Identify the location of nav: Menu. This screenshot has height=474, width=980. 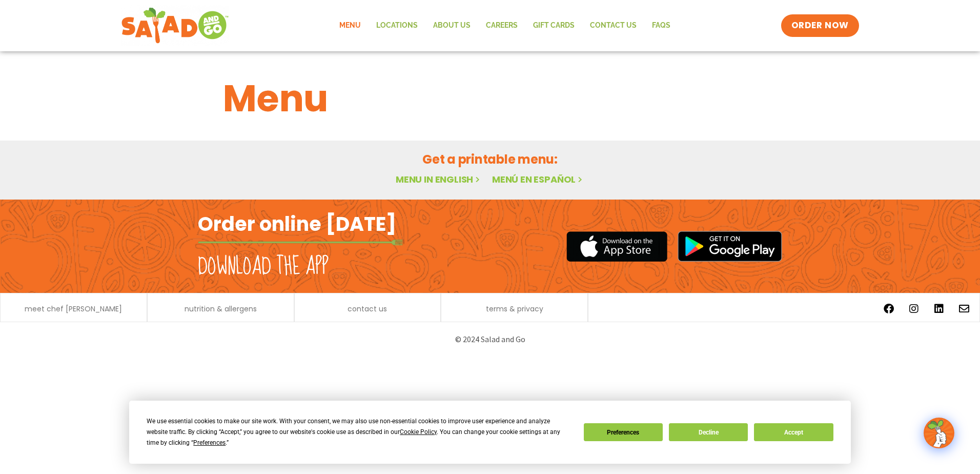
(505, 26).